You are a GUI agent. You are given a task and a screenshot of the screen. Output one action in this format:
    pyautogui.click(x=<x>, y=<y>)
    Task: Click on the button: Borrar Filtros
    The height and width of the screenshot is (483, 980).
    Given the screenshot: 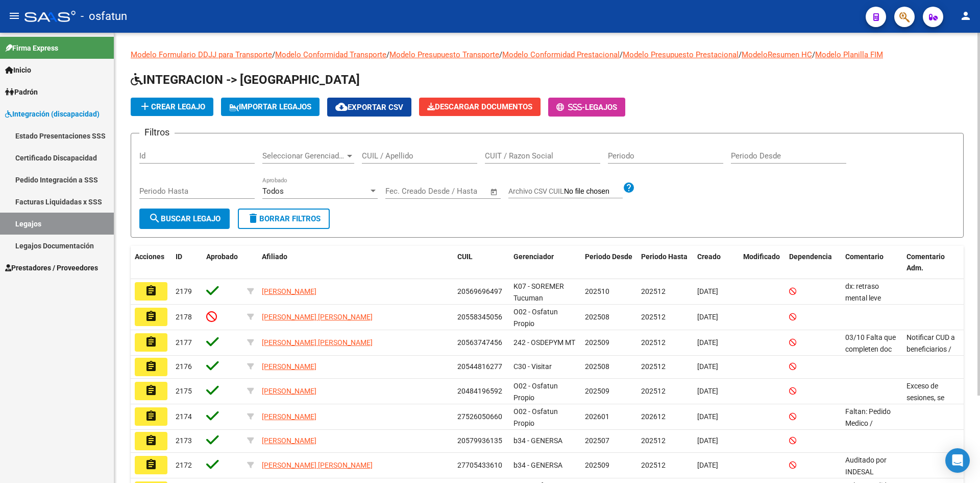 What is the action you would take?
    pyautogui.click(x=284, y=219)
    